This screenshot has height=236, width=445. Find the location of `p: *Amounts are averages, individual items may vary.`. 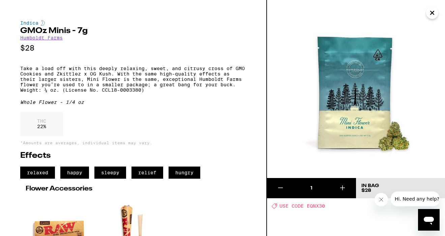

p: *Amounts are averages, individual items may vary. is located at coordinates (133, 143).